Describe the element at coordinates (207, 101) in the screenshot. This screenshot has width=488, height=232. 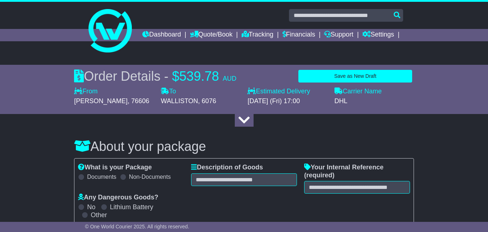
I see `span: , 6076` at that location.